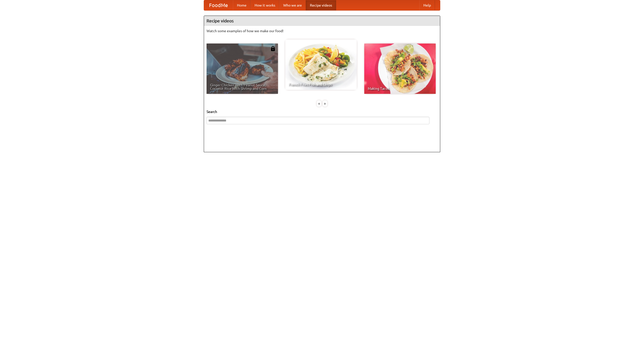 The height and width of the screenshot is (356, 644). I want to click on span: Making Tacos, so click(400, 89).